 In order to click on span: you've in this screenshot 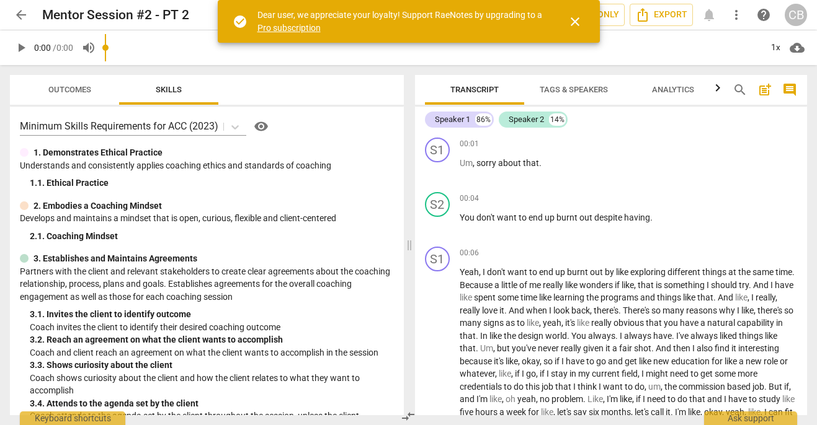, I will do `click(525, 349)`.